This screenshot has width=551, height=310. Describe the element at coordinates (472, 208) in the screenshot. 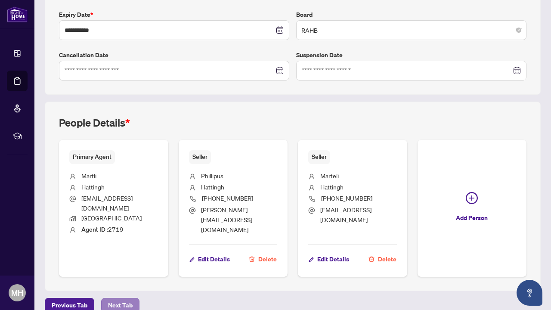

I see `button: Add Person` at that location.